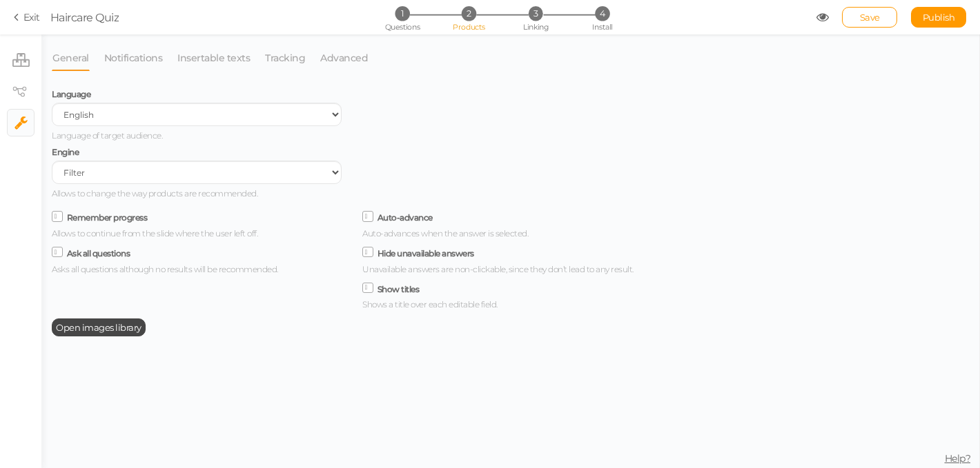  Describe the element at coordinates (155, 233) in the screenshot. I see `span: Allows to continue from the slide where the user left off.` at that location.